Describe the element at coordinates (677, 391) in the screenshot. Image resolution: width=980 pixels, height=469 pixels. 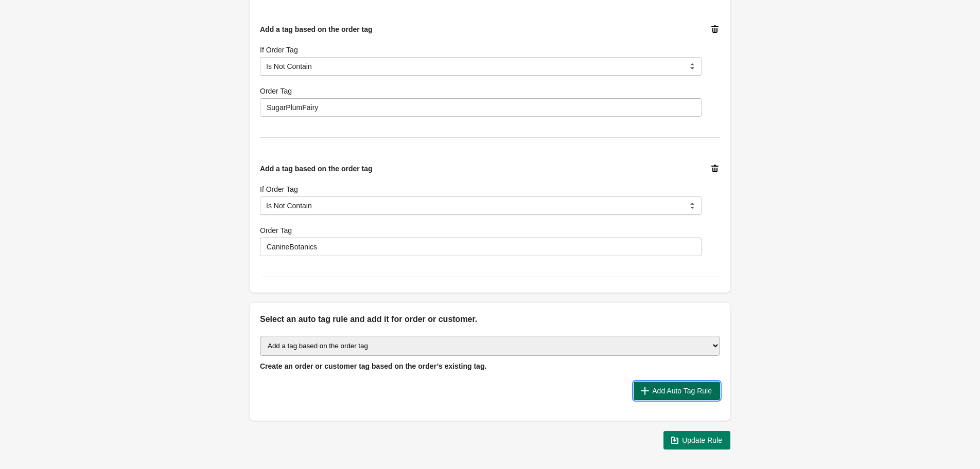
I see `button: Add Auto Tag Rule` at that location.